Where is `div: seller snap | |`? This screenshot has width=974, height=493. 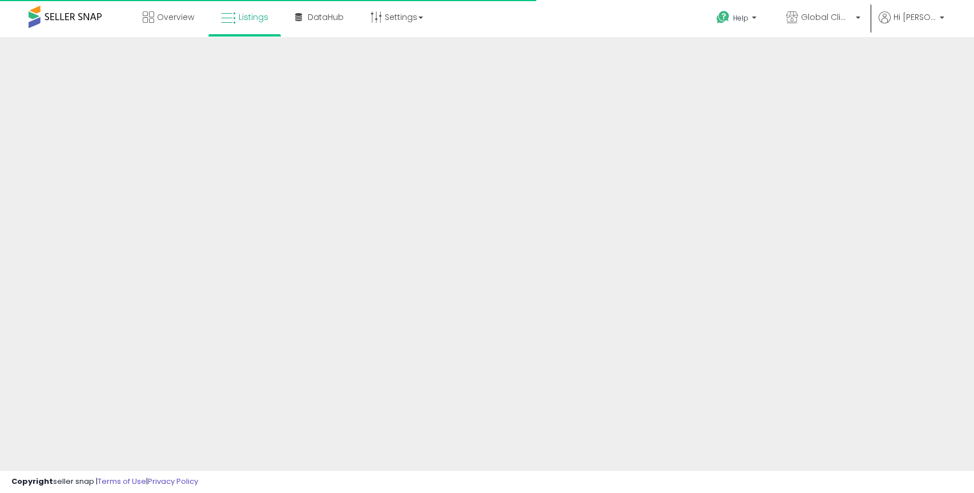 div: seller snap | | is located at coordinates (105, 482).